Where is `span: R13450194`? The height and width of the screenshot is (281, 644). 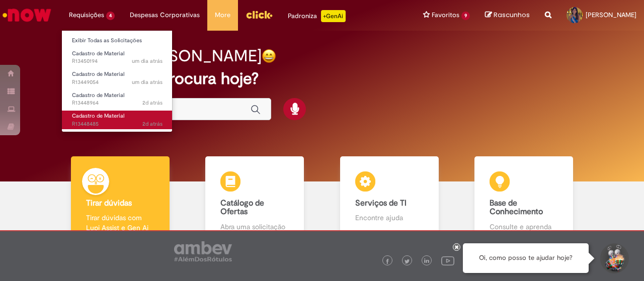 span: R13450194 is located at coordinates (117, 61).